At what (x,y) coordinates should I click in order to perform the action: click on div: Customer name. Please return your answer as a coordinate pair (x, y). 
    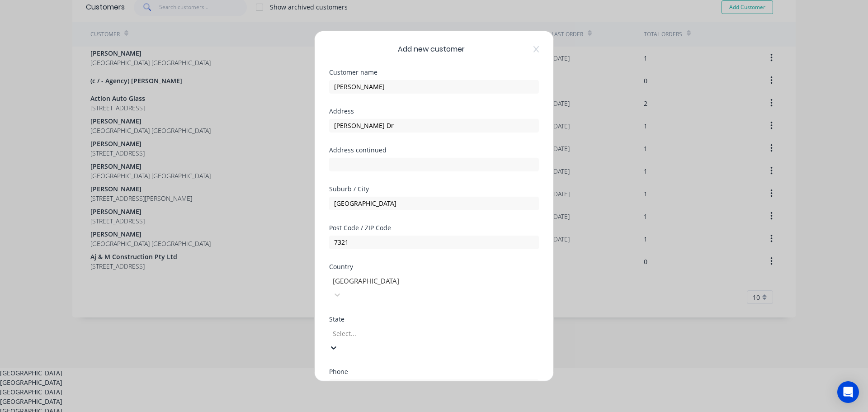
    Looking at the image, I should click on (434, 72).